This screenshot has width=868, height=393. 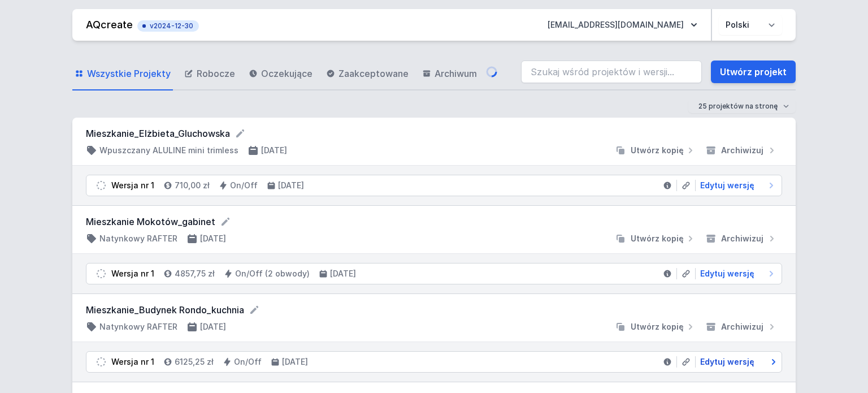 What do you see at coordinates (750, 25) in the screenshot?
I see `select: Wybierz język` at bounding box center [750, 25].